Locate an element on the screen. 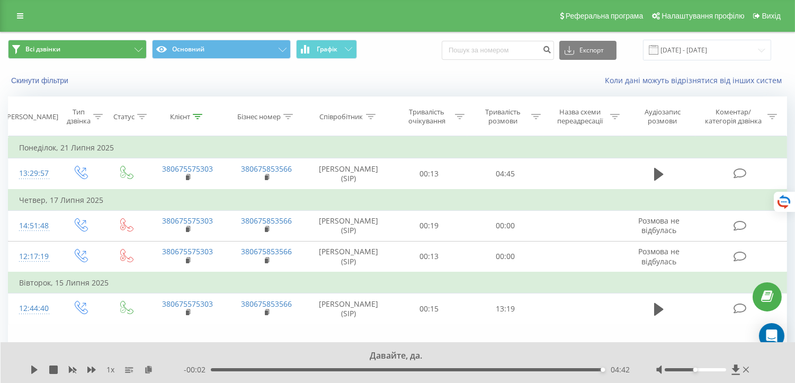 Image resolution: width=795 pixels, height=383 pixels. td: 13:19 is located at coordinates (505, 309).